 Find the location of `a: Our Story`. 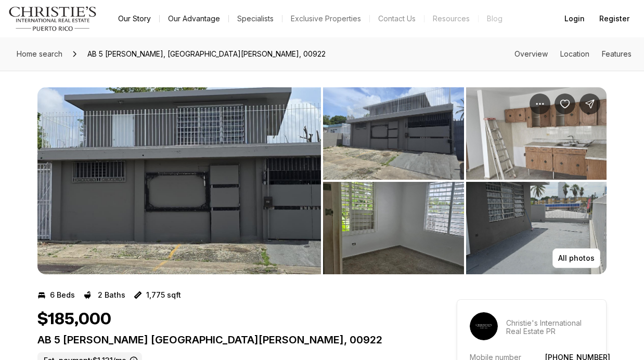

a: Our Story is located at coordinates (134, 19).